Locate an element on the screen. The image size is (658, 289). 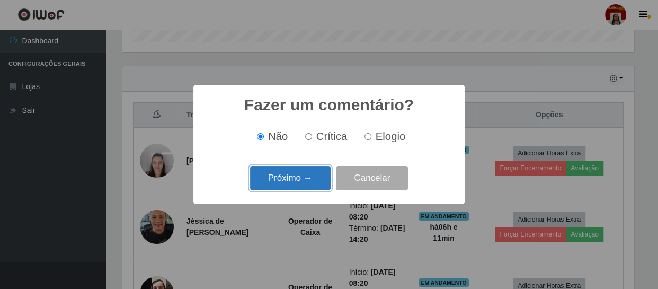
span: Crítica is located at coordinates (331, 136).